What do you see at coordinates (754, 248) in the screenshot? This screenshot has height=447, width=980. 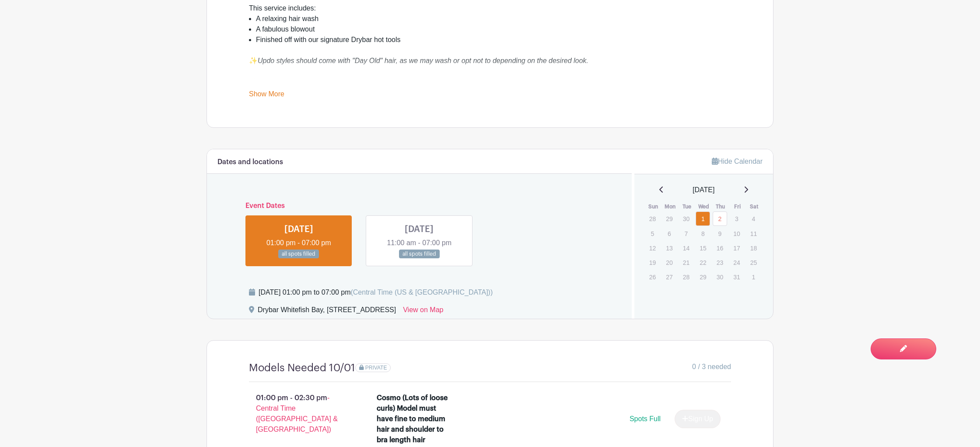 I see `p: 18` at bounding box center [754, 248].